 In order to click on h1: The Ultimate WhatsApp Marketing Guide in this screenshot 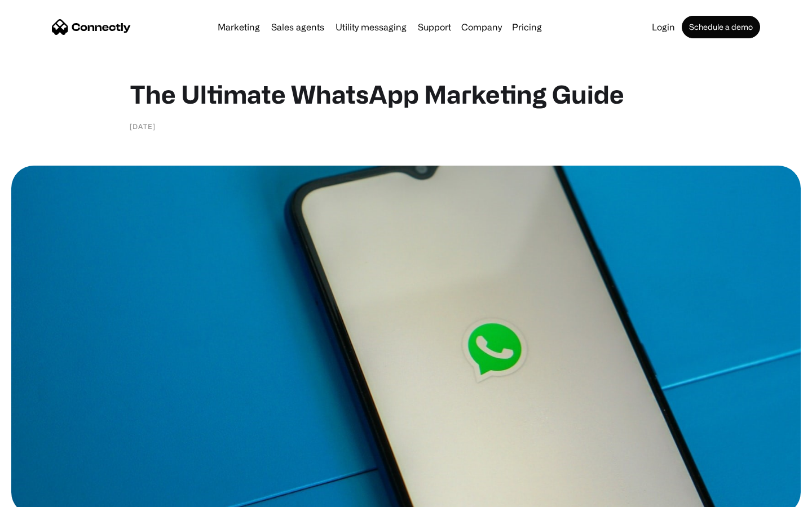, I will do `click(406, 94)`.